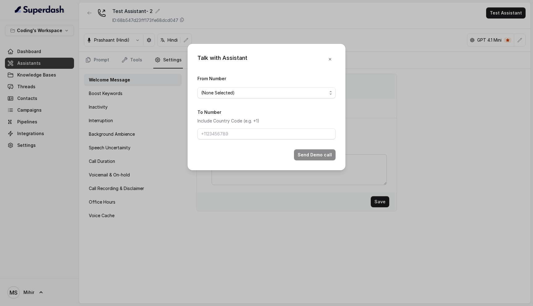 The height and width of the screenshot is (306, 533). What do you see at coordinates (267, 134) in the screenshot?
I see `input: +1123456789` at bounding box center [267, 134].